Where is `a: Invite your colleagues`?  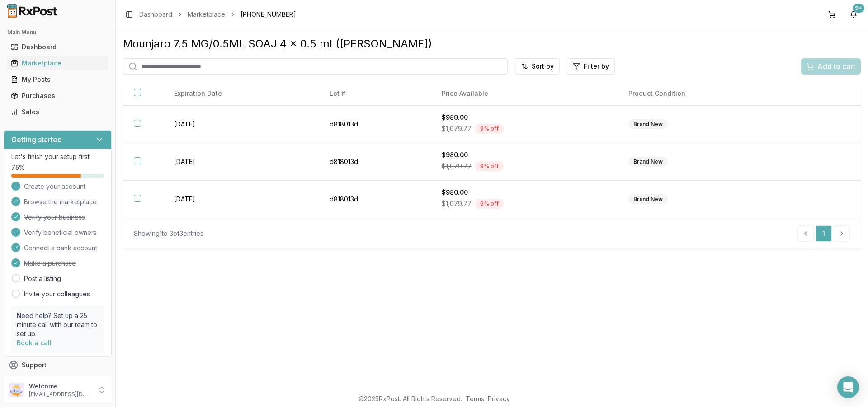
a: Invite your colleagues is located at coordinates (57, 294).